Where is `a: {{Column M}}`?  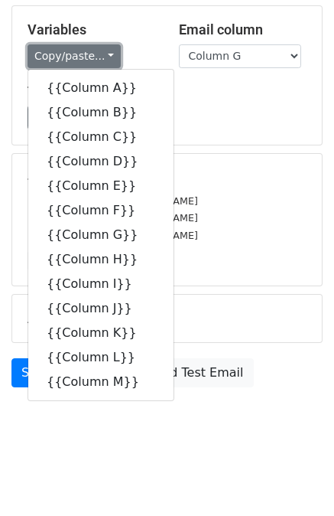 a: {{Column M}} is located at coordinates (101, 382).